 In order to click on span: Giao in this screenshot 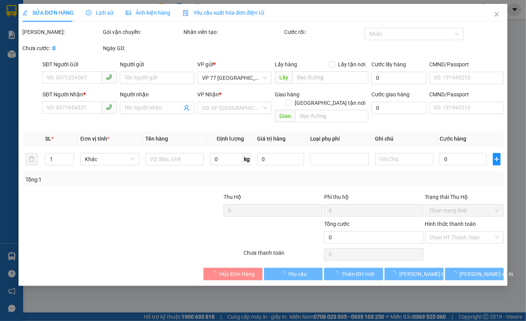, I will do `click(285, 116)`.